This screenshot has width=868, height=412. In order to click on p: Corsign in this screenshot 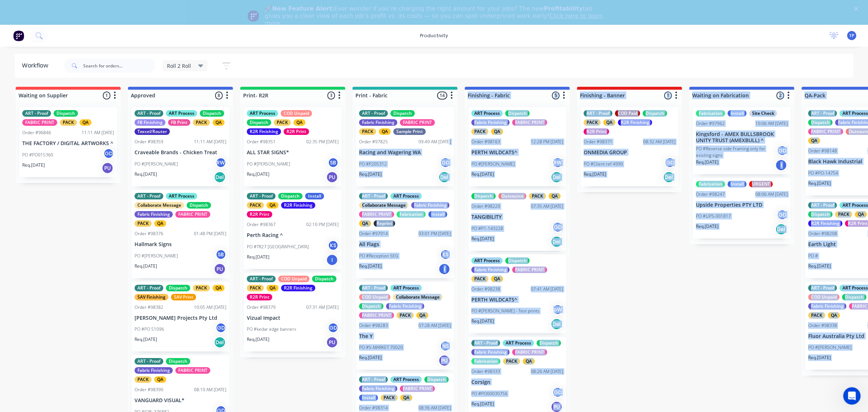, I will do `click(518, 383)`.